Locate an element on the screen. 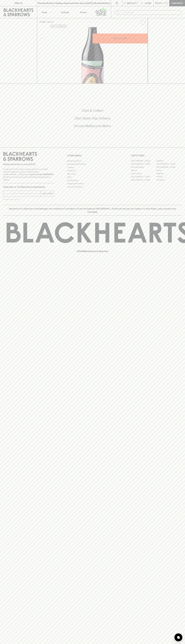 The image size is (185, 644). p: Checkout is located at coordinates (177, 3).